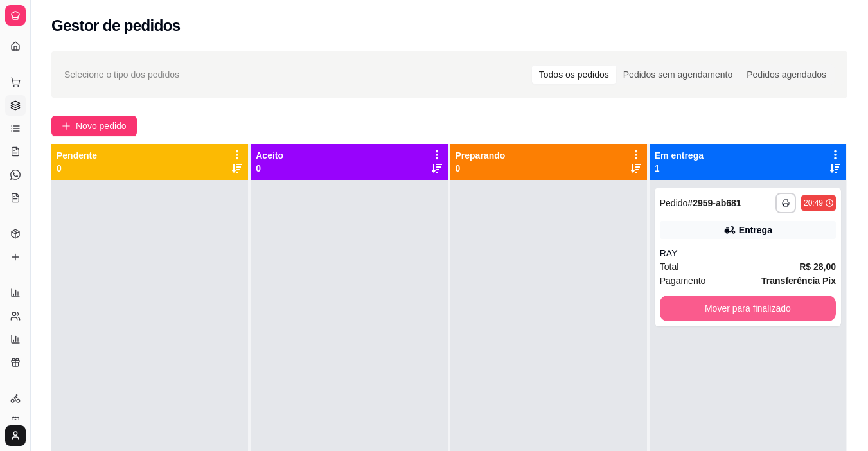 This screenshot has width=868, height=451. What do you see at coordinates (116, 25) in the screenshot?
I see `h2: Gestor de pedidos` at bounding box center [116, 25].